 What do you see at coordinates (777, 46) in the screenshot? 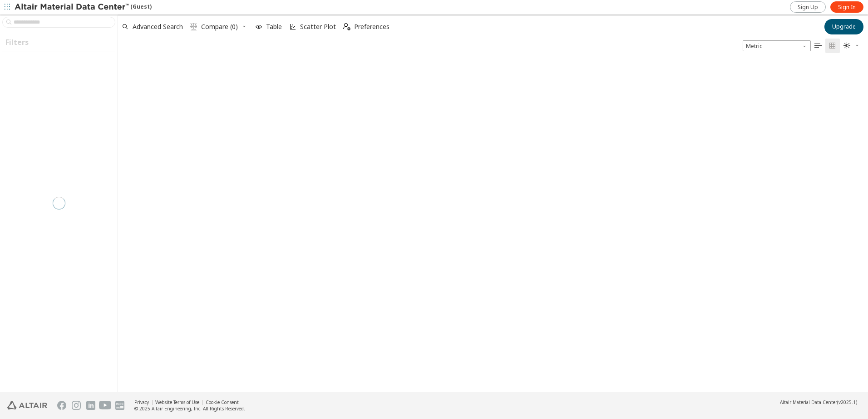
I see `div: Unit System` at bounding box center [777, 46].